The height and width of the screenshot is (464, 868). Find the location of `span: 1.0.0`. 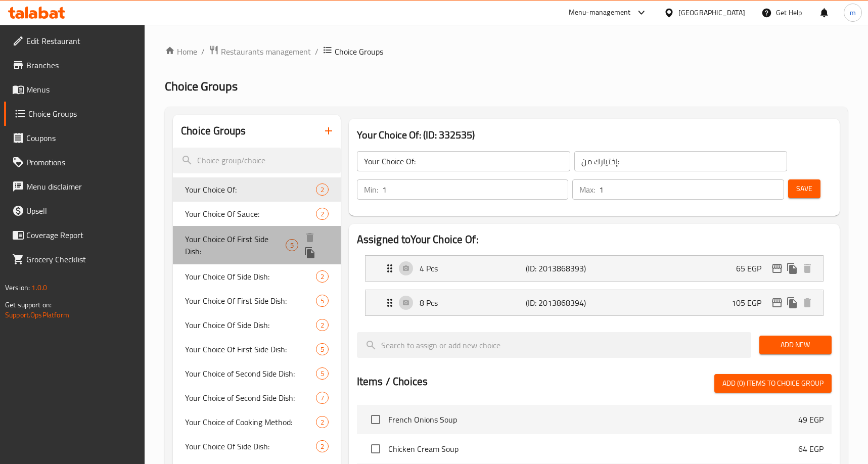

span: 1.0.0 is located at coordinates (39, 288).